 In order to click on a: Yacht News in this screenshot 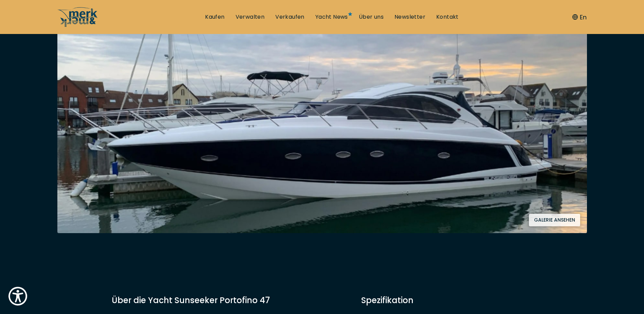, I will do `click(332, 17)`.